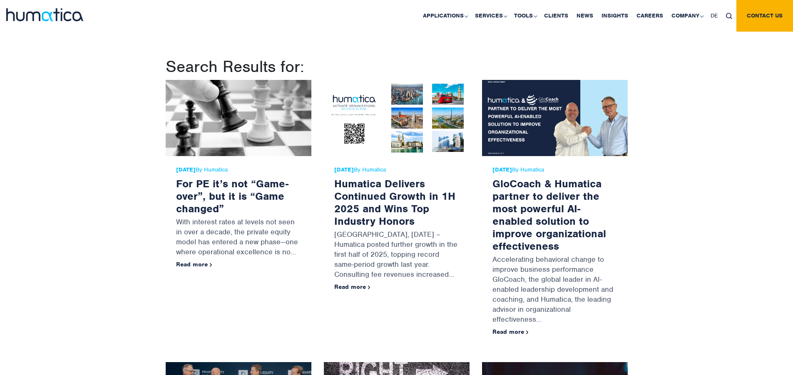  What do you see at coordinates (555, 118) in the screenshot?
I see `img: GloCoach & Humatica partner to deliver the most powerful AI-enabled solution to improve organizat...` at bounding box center [555, 118].